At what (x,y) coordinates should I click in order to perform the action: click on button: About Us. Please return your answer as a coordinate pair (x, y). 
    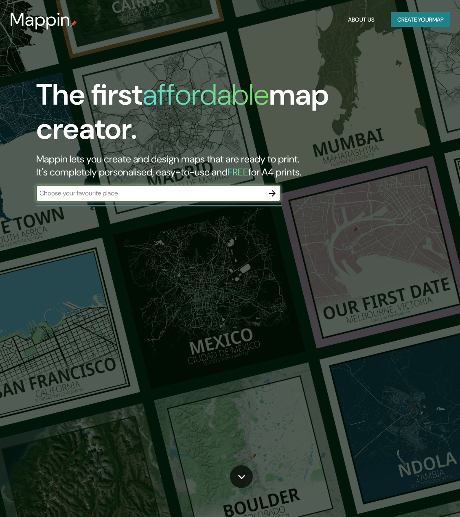
    Looking at the image, I should click on (361, 20).